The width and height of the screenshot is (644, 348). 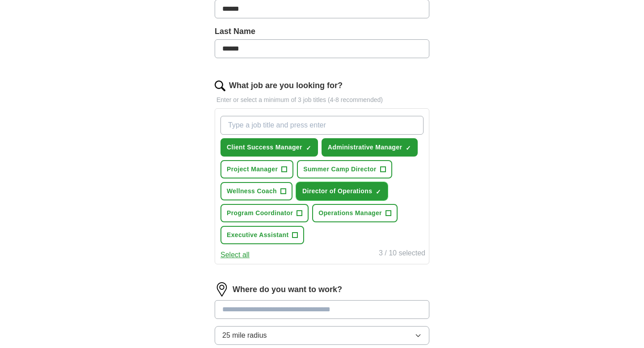 I want to click on img: location.png, so click(x=222, y=289).